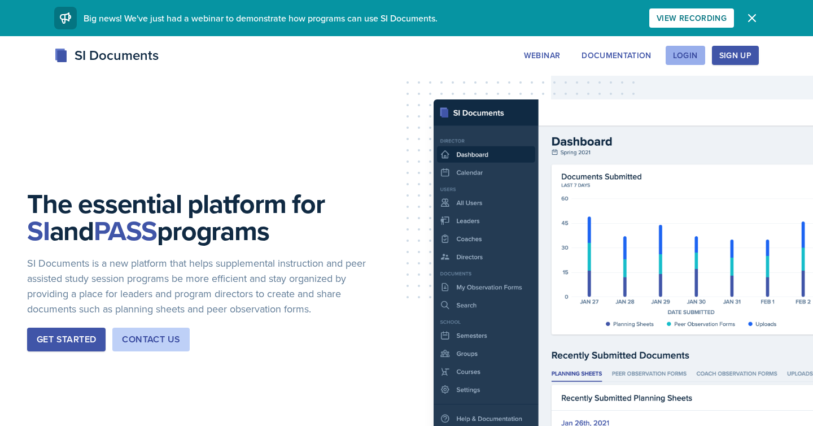  Describe the element at coordinates (66, 339) in the screenshot. I see `button: Get Started` at that location.